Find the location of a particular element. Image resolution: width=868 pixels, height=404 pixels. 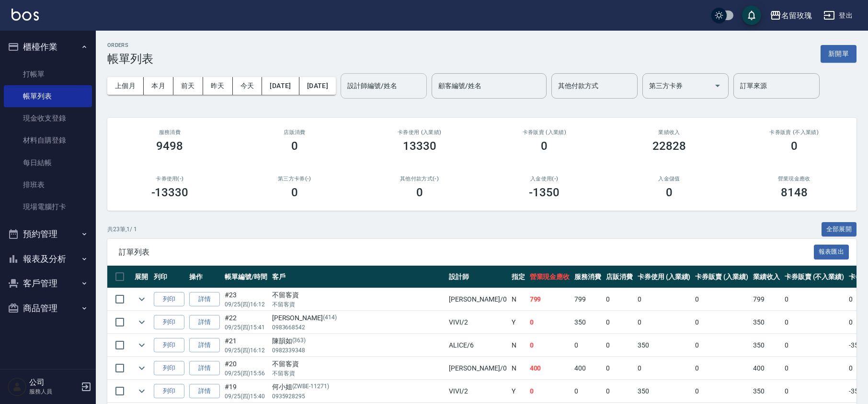

th: 卡券販賣 (入業績) is located at coordinates (721, 277).